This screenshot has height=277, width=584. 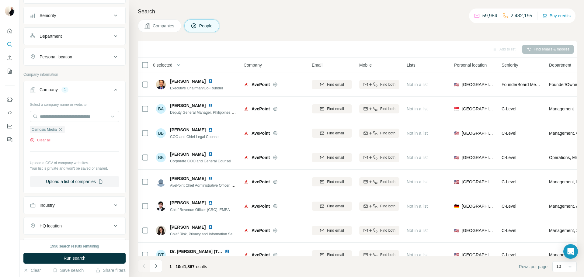 What do you see at coordinates (163, 65) in the screenshot?
I see `span: 0 selected` at bounding box center [163, 65].